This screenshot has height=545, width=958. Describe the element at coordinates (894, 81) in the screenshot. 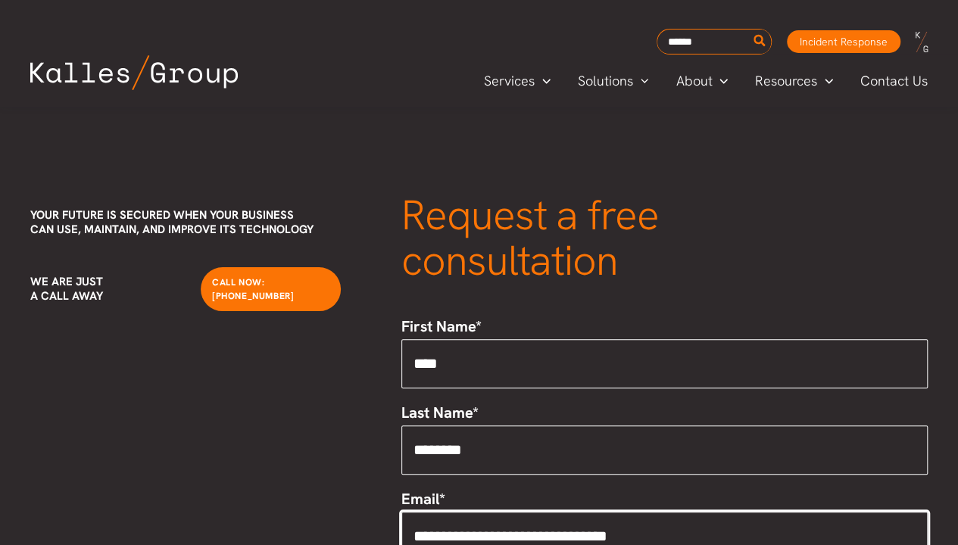

I see `a: Contact Us` at that location.